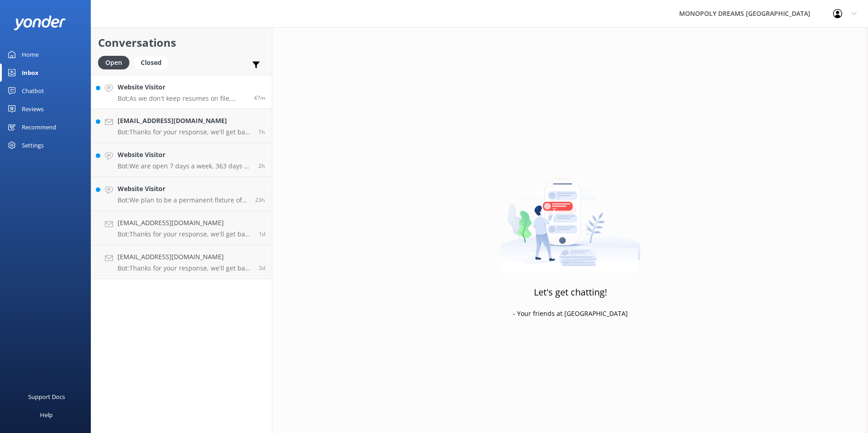 The width and height of the screenshot is (868, 433). Describe the element at coordinates (39, 127) in the screenshot. I see `div: Recommend` at that location.